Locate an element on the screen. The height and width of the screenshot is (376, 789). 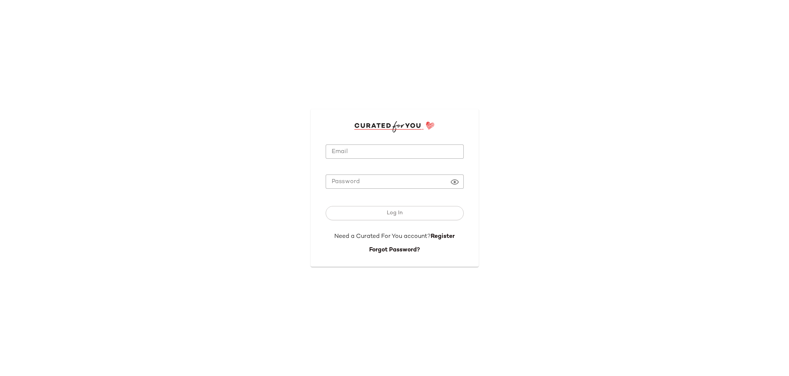
img: cfy_login_logo.DGdB1djN.svg is located at coordinates (394, 127).